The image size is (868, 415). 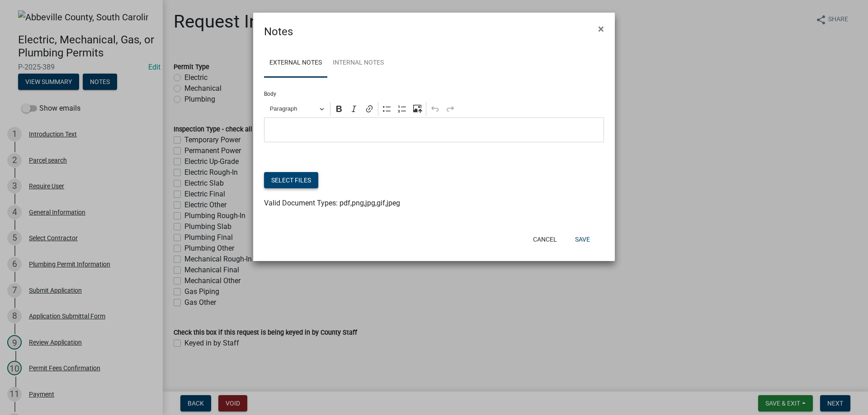 What do you see at coordinates (601, 29) in the screenshot?
I see `button: Close` at bounding box center [601, 29].